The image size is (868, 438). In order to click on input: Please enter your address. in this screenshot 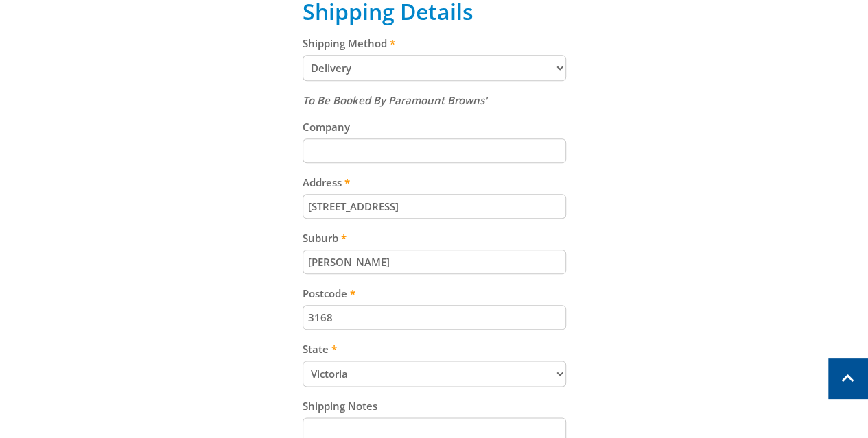, I will do `click(434, 206)`.